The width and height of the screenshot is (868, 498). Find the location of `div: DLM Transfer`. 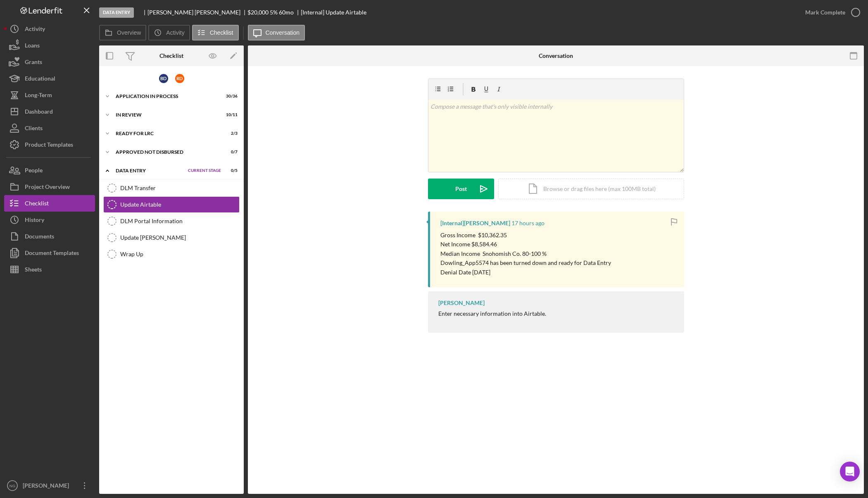

div: DLM Transfer is located at coordinates (180, 188).